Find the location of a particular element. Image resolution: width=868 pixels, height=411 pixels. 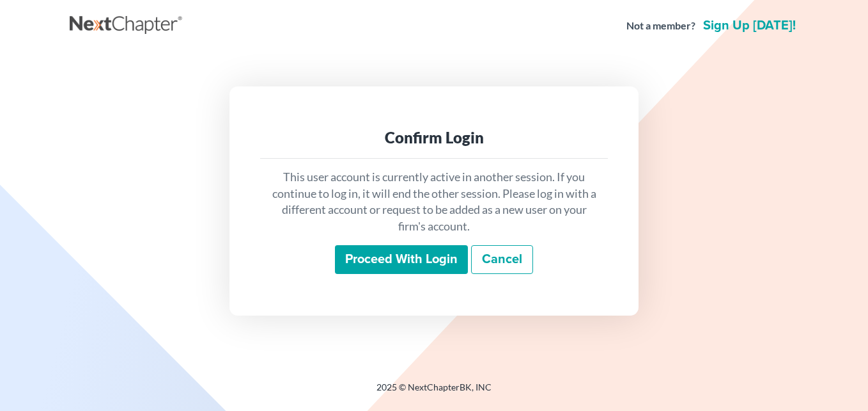

input: Proceed with login is located at coordinates (402, 259).